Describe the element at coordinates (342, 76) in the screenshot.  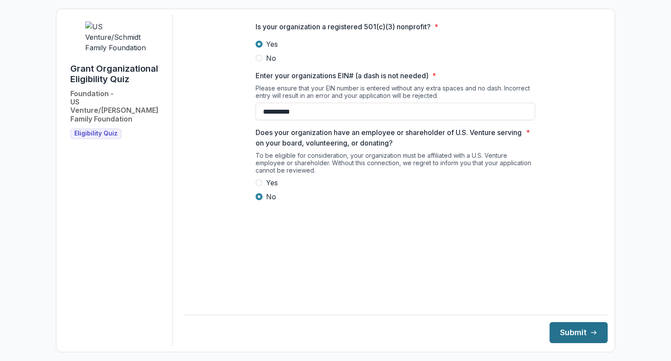
I see `p: Enter your organizations EIN# (a dash is not needed)` at that location.